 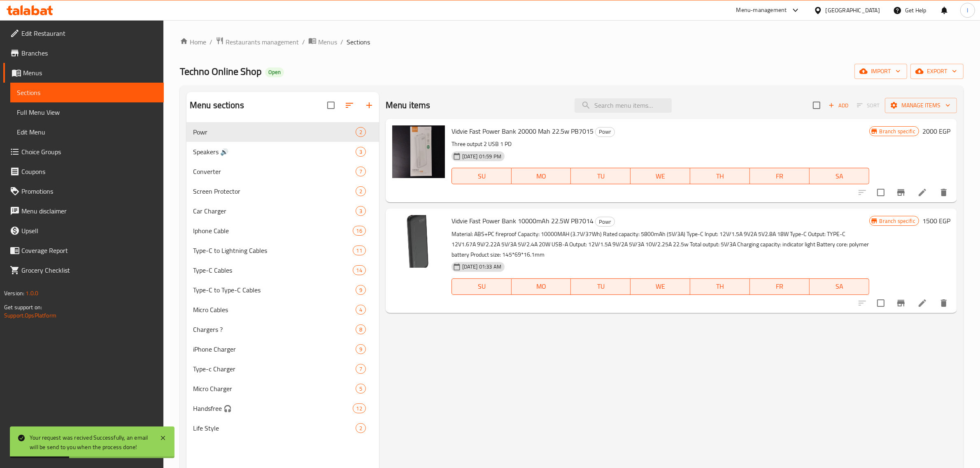 I want to click on div: Iphone Cable16, so click(x=283, y=231).